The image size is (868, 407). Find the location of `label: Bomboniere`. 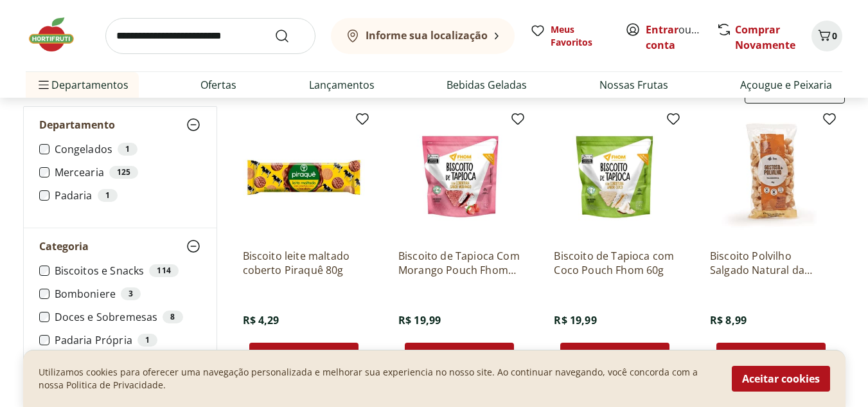

label: Bomboniere is located at coordinates (128, 294).